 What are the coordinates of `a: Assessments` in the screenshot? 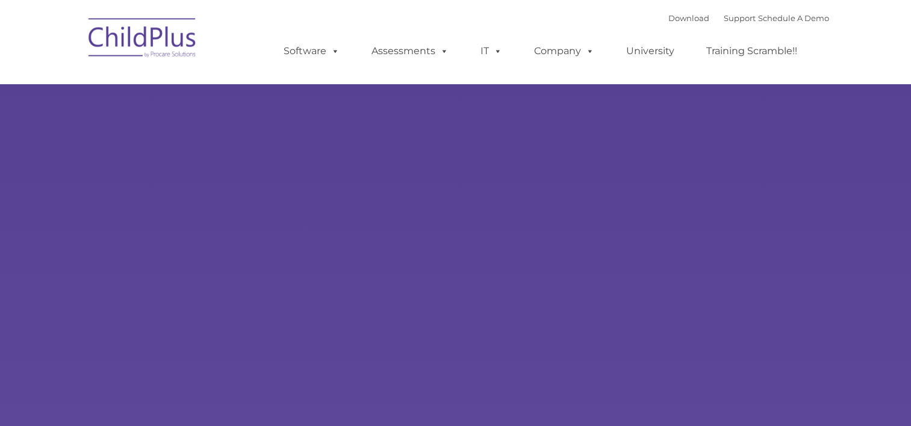 It's located at (410, 51).